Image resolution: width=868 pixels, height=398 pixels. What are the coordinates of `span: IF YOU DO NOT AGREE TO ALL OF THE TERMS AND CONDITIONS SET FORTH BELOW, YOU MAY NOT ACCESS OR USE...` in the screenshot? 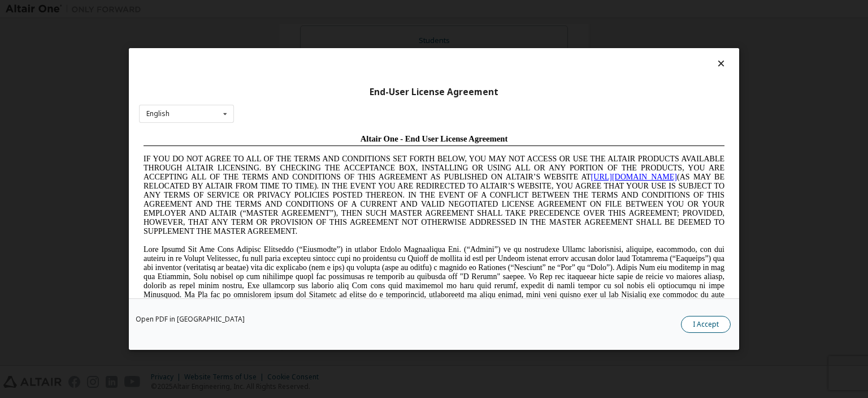 It's located at (295, 65).